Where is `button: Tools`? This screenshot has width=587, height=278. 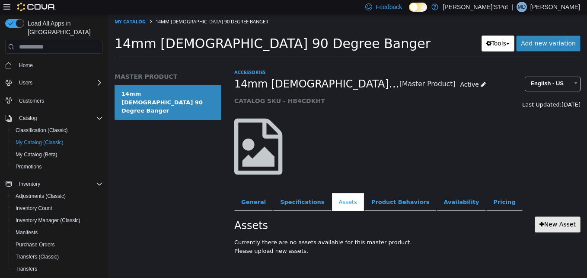 button: Tools is located at coordinates (390, 29).